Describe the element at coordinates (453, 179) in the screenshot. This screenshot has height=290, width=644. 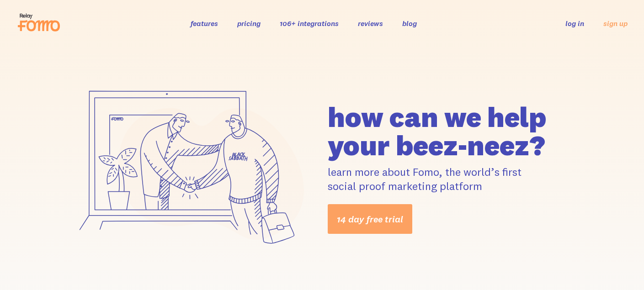
I see `p: learn more about Fomo, the world’s first social proof marketing platform` at that location.